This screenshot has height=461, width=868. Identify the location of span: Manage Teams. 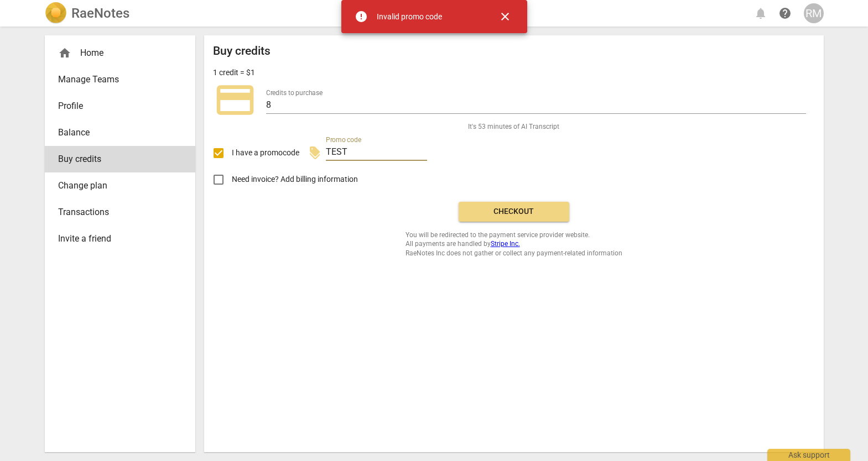
(116, 79).